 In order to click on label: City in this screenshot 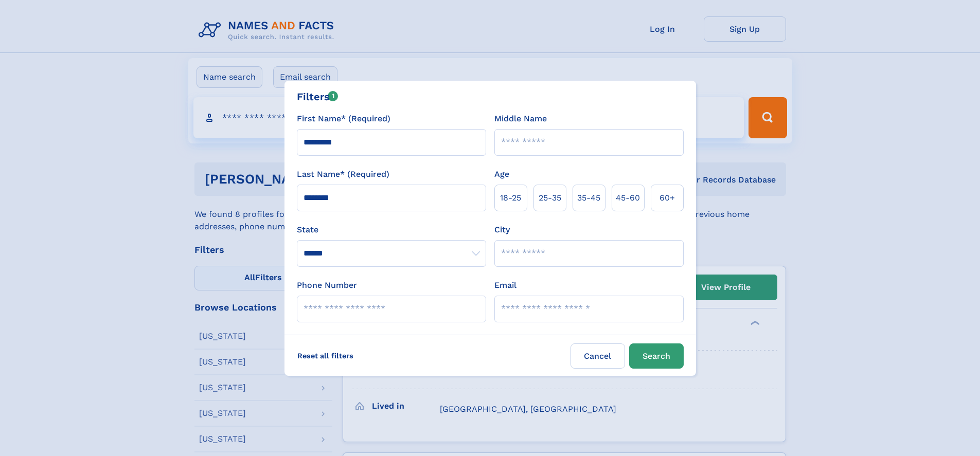, I will do `click(502, 230)`.